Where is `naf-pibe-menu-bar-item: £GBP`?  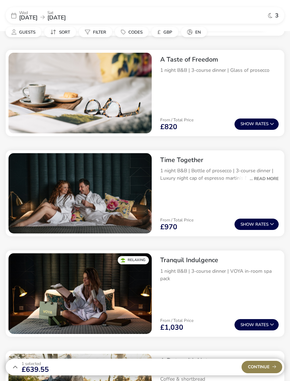
naf-pibe-menu-bar-item: £GBP is located at coordinates (166, 32).